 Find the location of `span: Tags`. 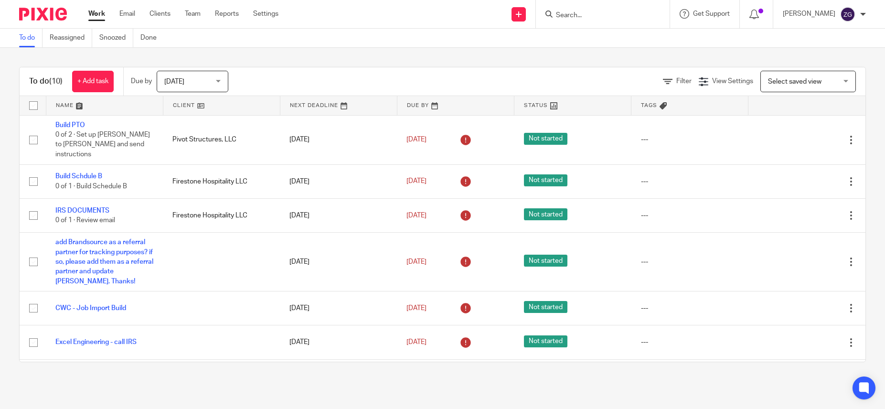

span: Tags is located at coordinates (649, 105).